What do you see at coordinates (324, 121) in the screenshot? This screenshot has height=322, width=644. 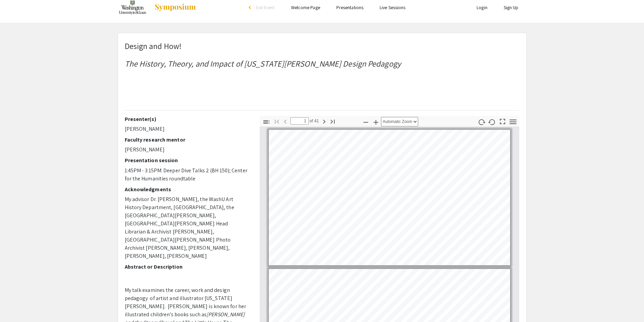 I see `button: Next Page` at bounding box center [324, 121].